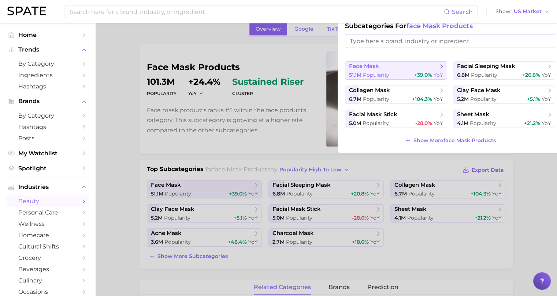  What do you see at coordinates (48, 281) in the screenshot?
I see `a: culinary` at bounding box center [48, 281].